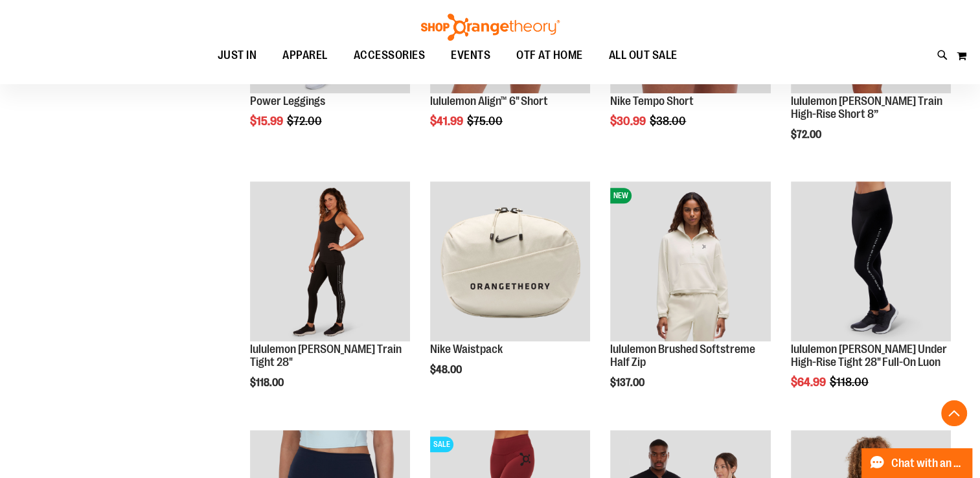 This screenshot has height=478, width=980. I want to click on a: Product image for lululemon Wunder Under High-Rise Tight 28" Full-On Luon, so click(870, 262).